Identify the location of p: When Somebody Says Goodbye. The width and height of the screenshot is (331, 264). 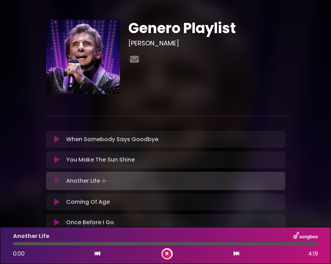
(112, 139).